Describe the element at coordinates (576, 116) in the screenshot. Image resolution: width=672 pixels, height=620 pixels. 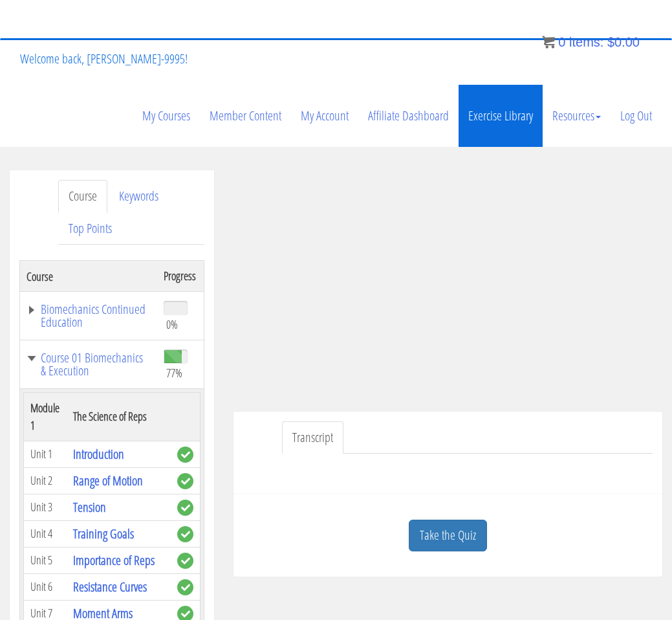
I see `a: Resources` at that location.